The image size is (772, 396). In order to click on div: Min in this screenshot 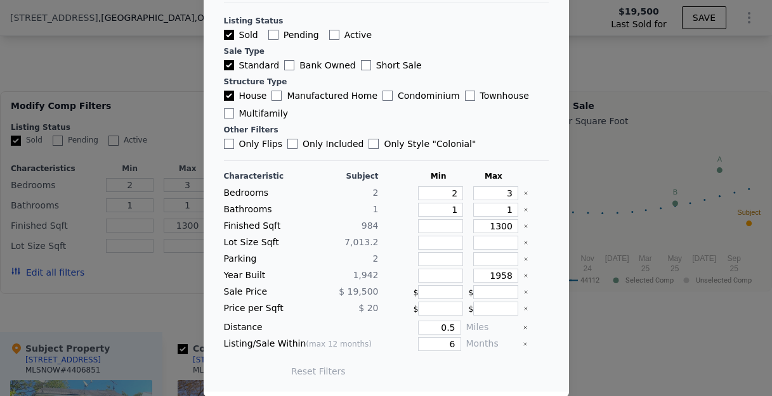, I will do `click(438, 176)`.